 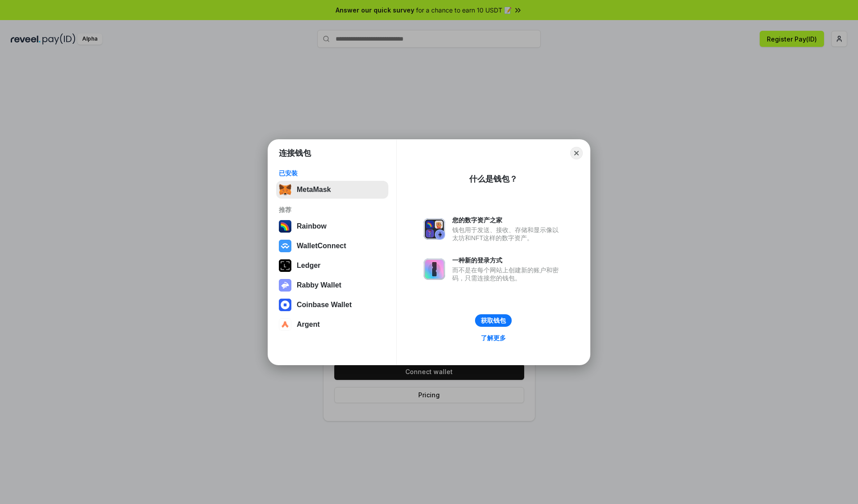 I want to click on h1: 连接钱包, so click(x=295, y=153).